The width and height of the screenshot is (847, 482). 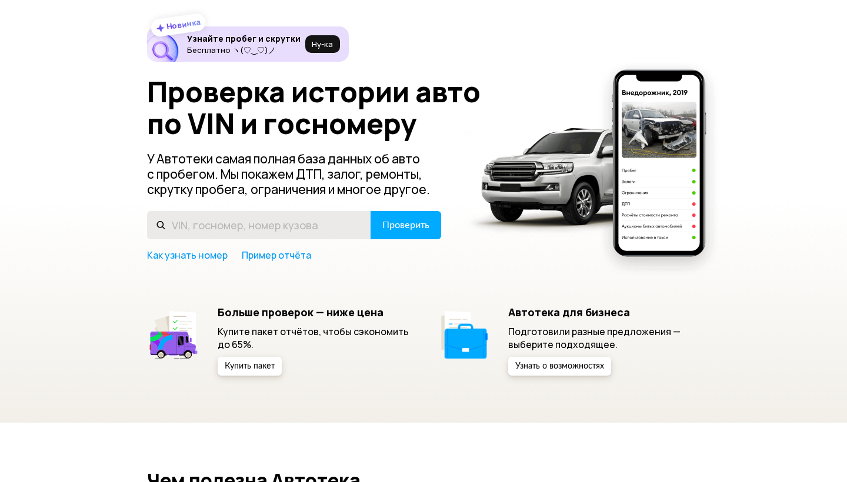 What do you see at coordinates (406, 225) in the screenshot?
I see `span: Проверить` at bounding box center [406, 225].